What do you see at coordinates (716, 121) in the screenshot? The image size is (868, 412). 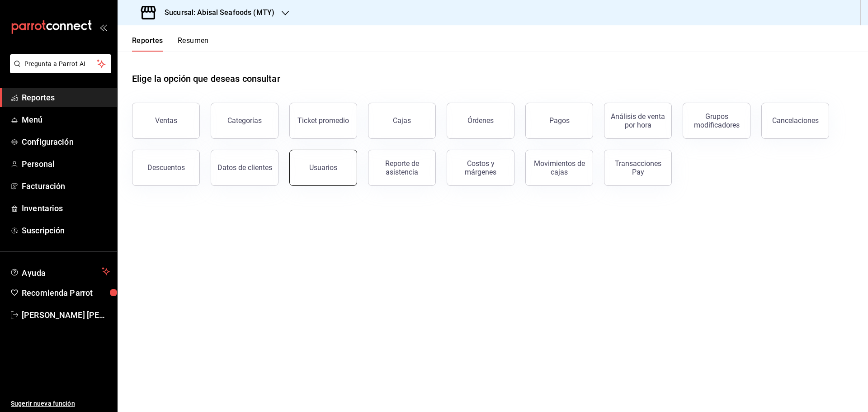 I see `div: Grupos modificadores` at bounding box center [716, 121].